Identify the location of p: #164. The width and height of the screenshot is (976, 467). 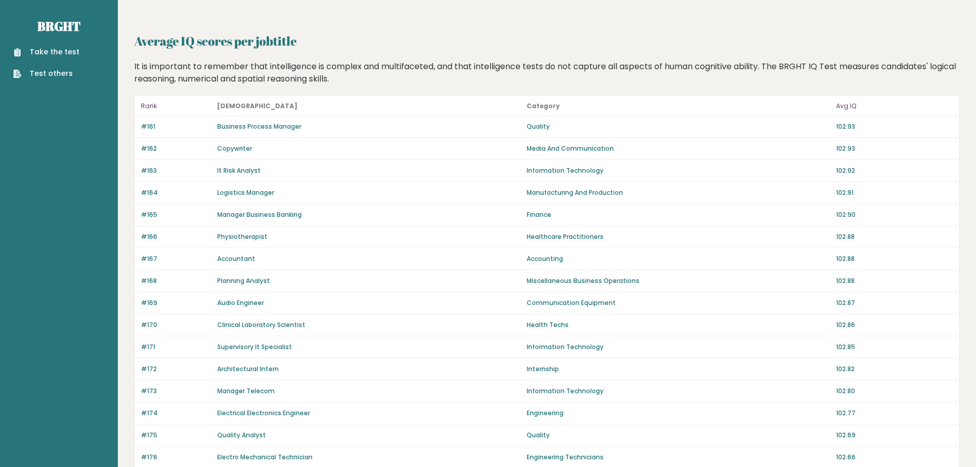
(176, 193).